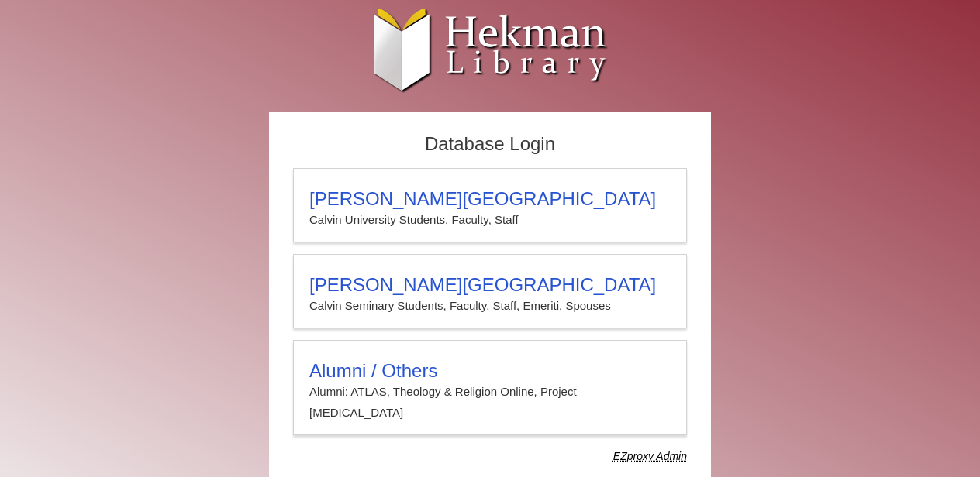  What do you see at coordinates (490, 220) in the screenshot?
I see `p: Calvin University Students, Faculty, Staff` at bounding box center [490, 220].